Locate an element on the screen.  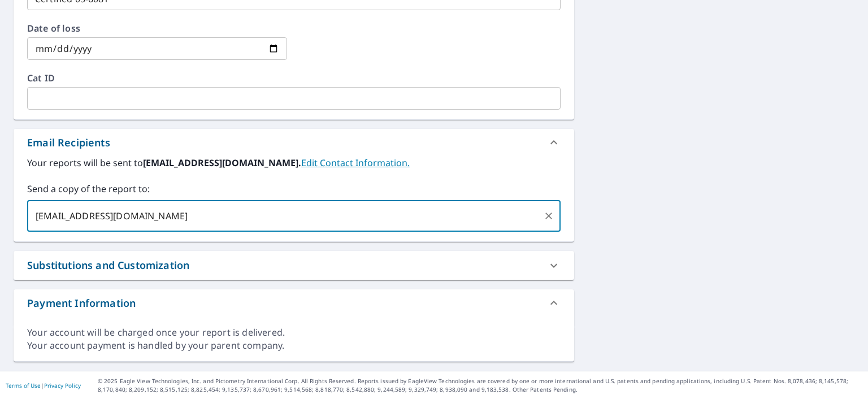
label: Send a copy of the report to: is located at coordinates (294, 189).